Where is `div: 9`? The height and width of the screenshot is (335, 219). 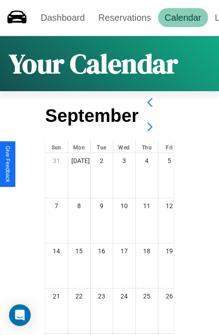
div: 9 is located at coordinates (102, 206).